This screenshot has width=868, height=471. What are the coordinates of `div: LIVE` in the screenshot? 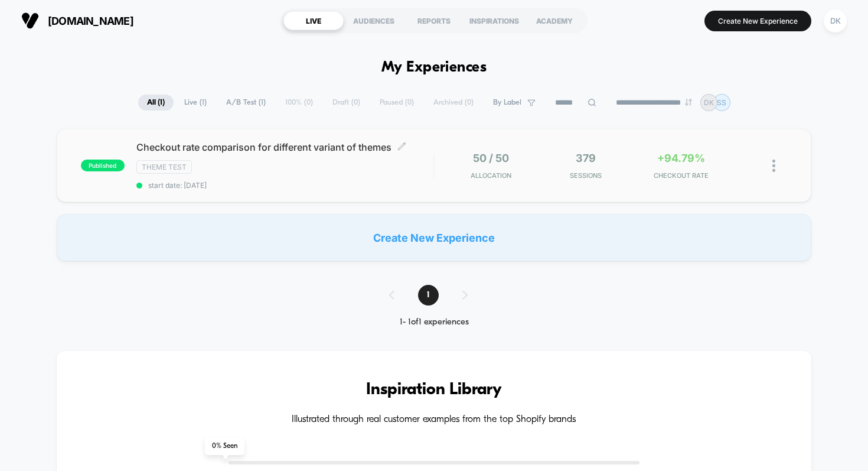 It's located at (314, 20).